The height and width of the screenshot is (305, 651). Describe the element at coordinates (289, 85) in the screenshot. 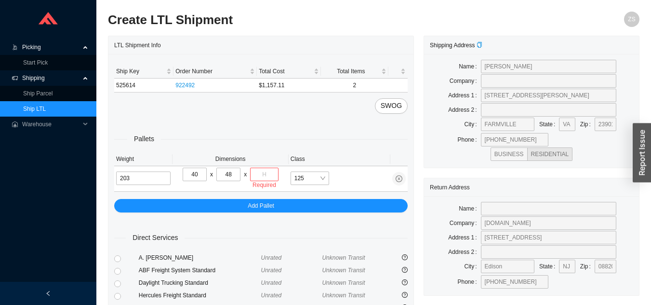

I see `td: $1,157.11` at that location.